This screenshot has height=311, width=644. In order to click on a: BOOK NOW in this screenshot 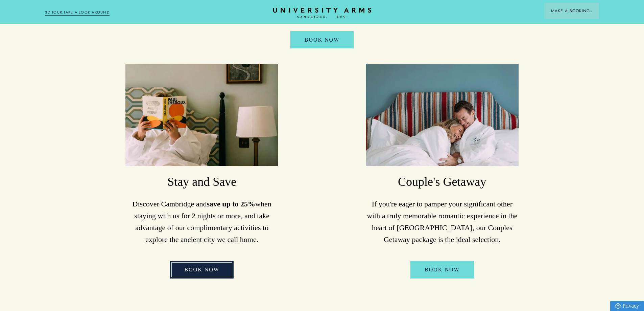, I will do `click(322, 40)`.